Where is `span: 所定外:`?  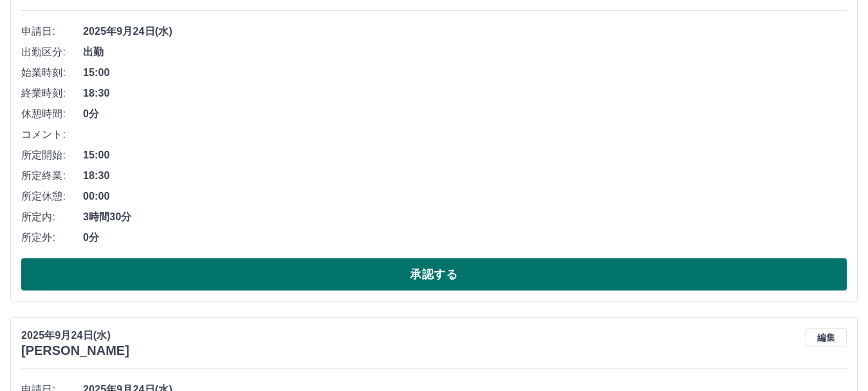 span: 所定外: is located at coordinates (52, 237).